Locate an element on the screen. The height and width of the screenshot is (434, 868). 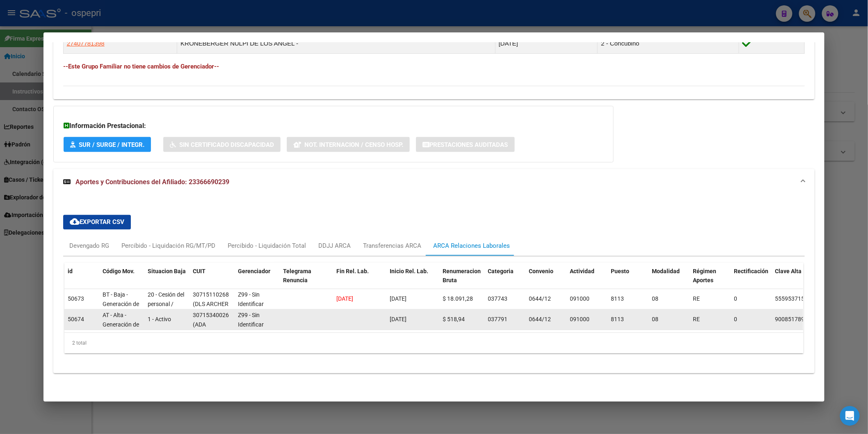
span: Not. Internacion / Censo Hosp. is located at coordinates (354, 145).